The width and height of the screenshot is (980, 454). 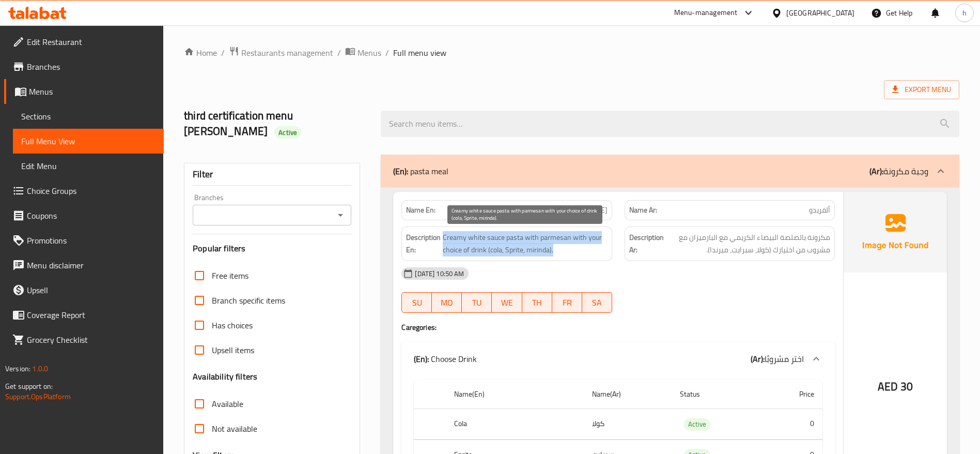 I want to click on button: TU, so click(x=477, y=302).